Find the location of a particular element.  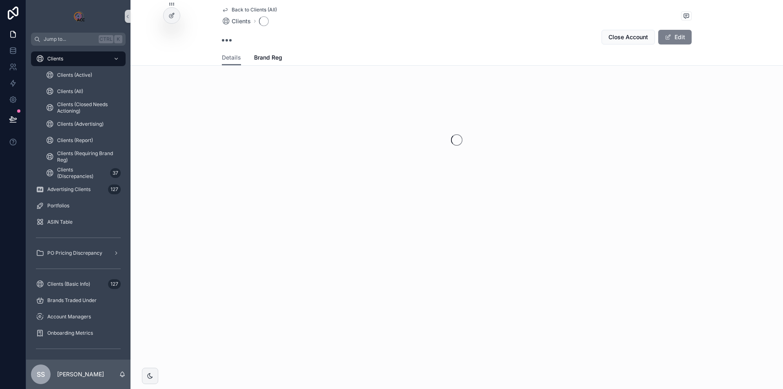

a: PO Pricing Discrepancy is located at coordinates (78, 253).